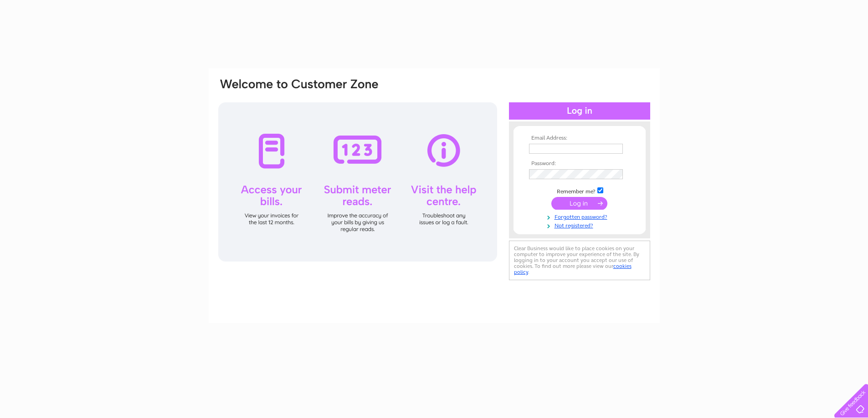 The image size is (868, 418). Describe the element at coordinates (579, 164) in the screenshot. I see `th: Password:` at that location.